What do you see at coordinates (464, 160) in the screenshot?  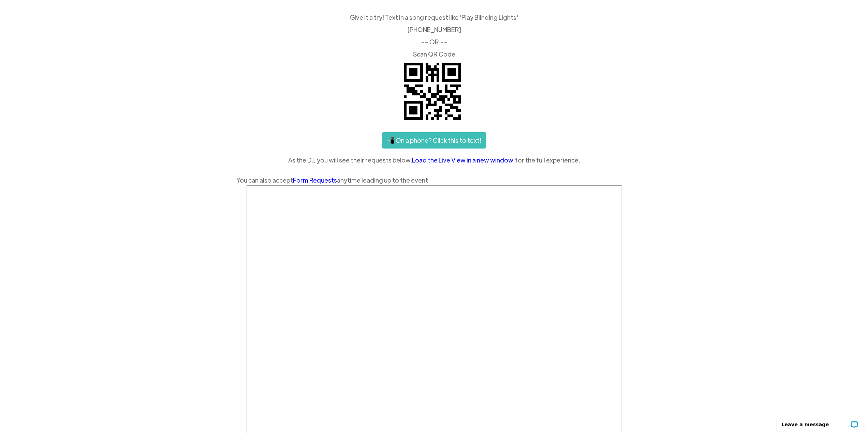 I see `a: Load the Live View in a new window` at bounding box center [464, 160].